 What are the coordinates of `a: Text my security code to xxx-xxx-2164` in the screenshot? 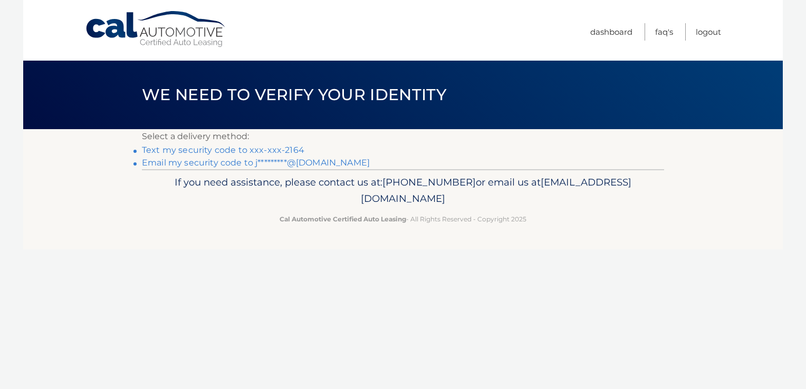 It's located at (223, 150).